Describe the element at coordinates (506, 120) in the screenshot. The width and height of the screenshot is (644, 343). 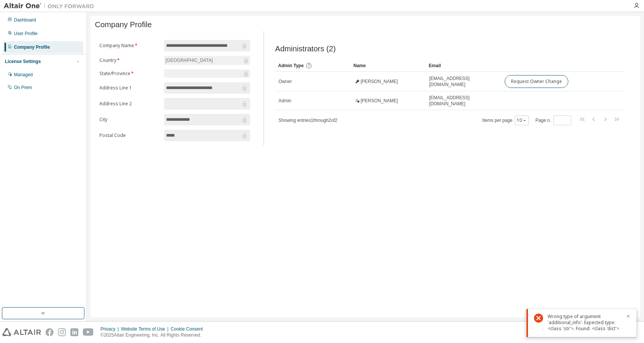
I see `span: Items per page` at that location.